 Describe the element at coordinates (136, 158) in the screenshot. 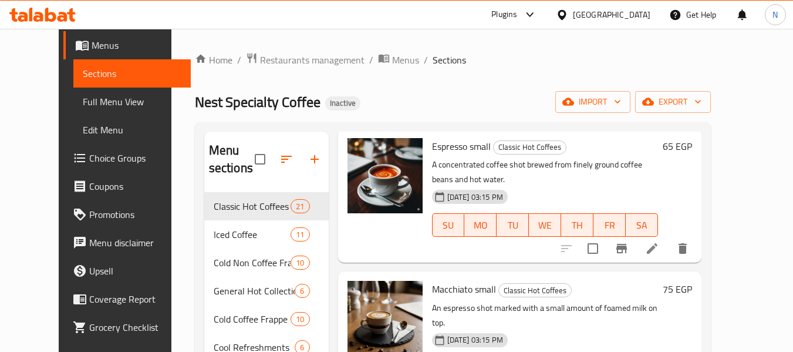

I see `span: Choice Groups` at that location.